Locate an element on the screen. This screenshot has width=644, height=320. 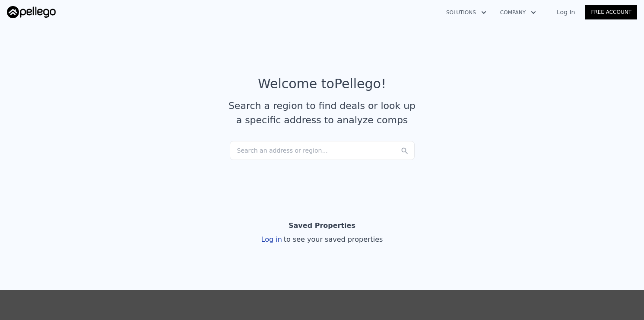
a: Log In is located at coordinates (566, 12).